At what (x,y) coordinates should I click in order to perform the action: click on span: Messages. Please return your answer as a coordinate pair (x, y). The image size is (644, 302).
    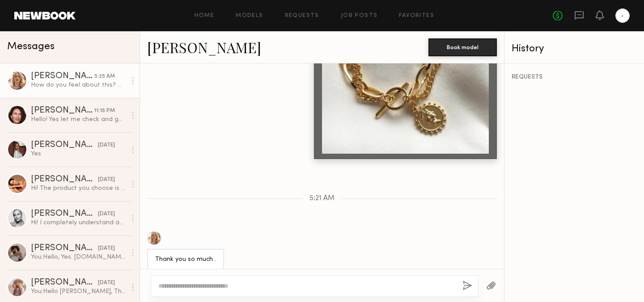
    Looking at the image, I should click on (31, 46).